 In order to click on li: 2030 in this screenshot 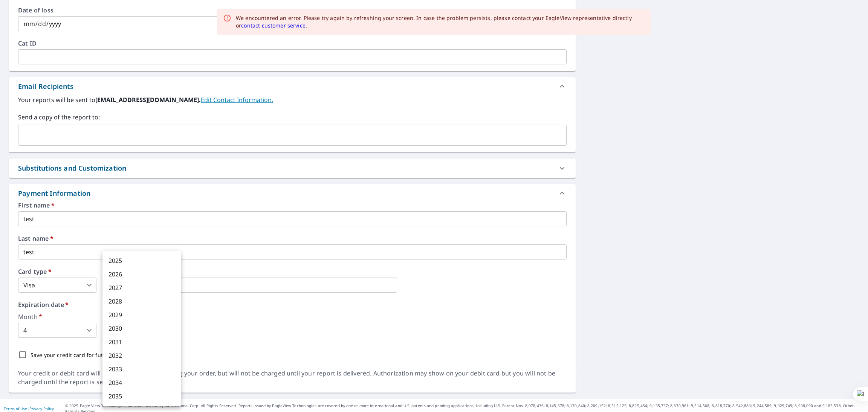, I will do `click(142, 328)`.